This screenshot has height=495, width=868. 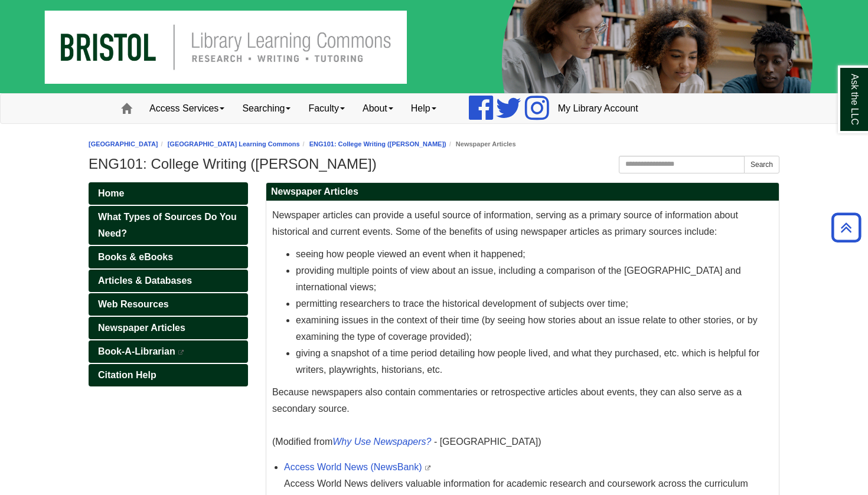 What do you see at coordinates (846, 227) in the screenshot?
I see `a: Back to Top` at bounding box center [846, 227].